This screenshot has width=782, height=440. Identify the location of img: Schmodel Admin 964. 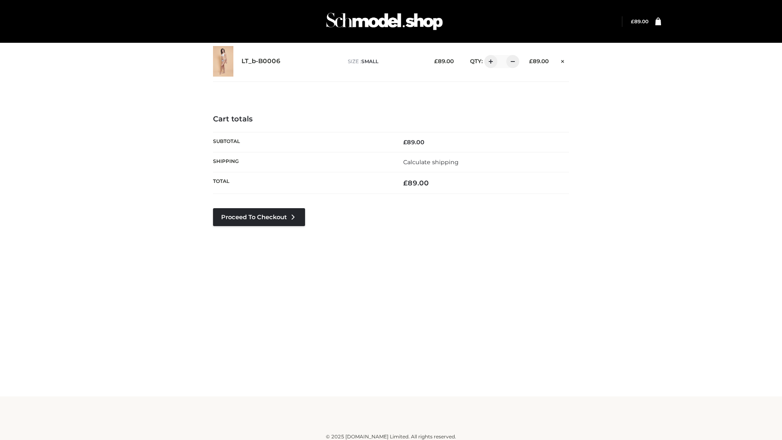
(385, 21).